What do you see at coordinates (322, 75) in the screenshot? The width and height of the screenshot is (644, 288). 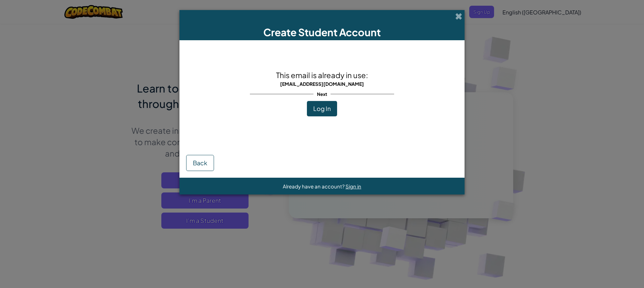 I see `span: This email is already in use:` at bounding box center [322, 75].